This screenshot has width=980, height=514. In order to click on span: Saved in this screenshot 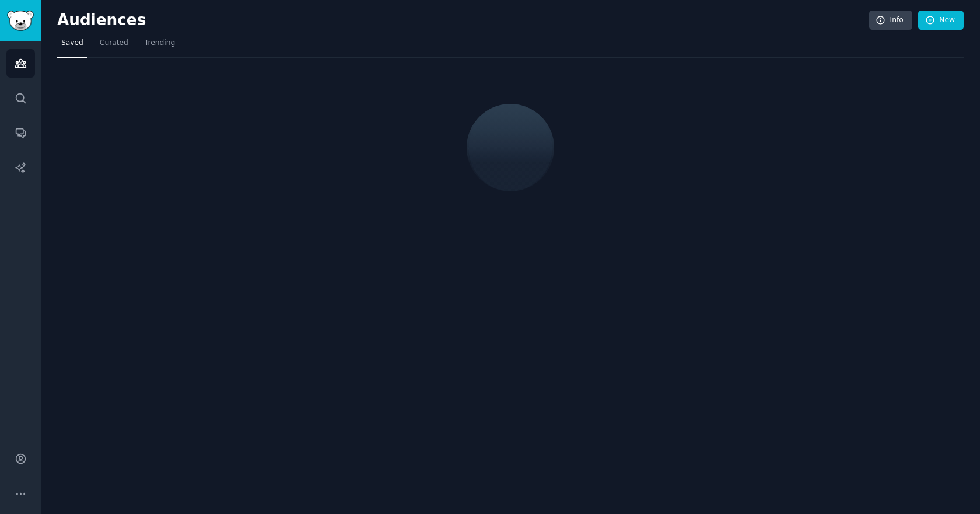, I will do `click(72, 43)`.